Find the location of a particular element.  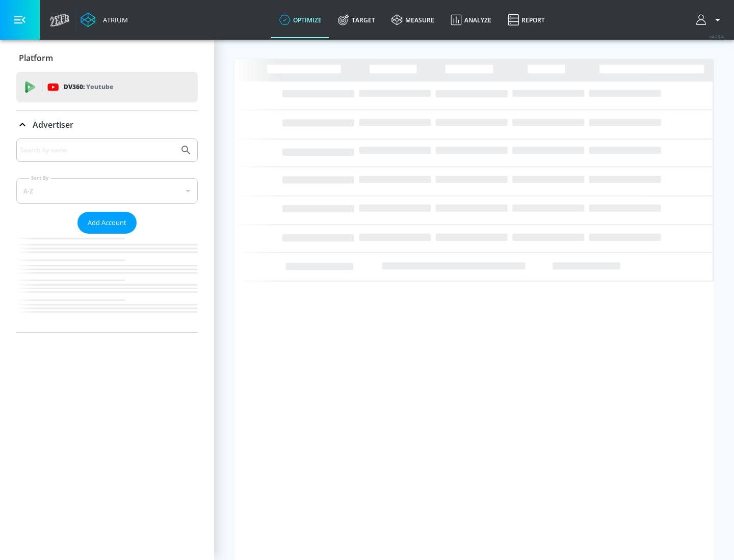

nav: list of Advertiser is located at coordinates (107, 283).